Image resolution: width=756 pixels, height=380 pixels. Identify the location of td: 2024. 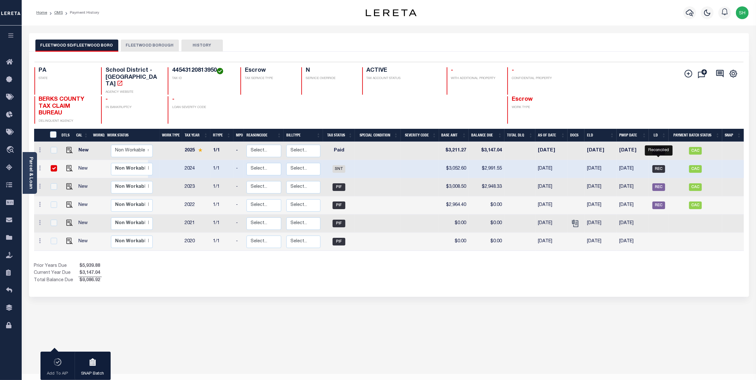
(196, 169).